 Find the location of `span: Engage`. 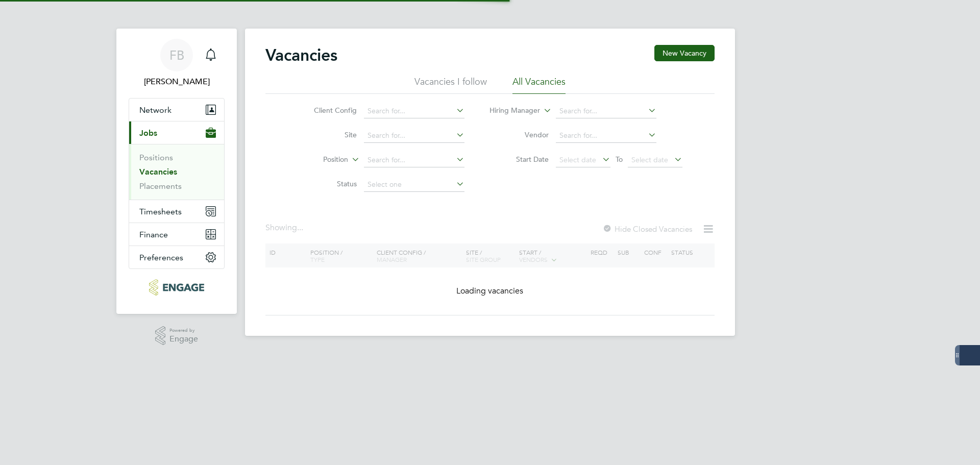

span: Engage is located at coordinates (183, 339).